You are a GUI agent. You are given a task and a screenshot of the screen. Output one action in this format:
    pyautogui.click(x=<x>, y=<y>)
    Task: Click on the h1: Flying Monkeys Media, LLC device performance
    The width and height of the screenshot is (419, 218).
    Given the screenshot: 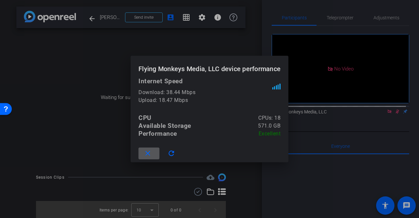 What is the action you would take?
    pyautogui.click(x=210, y=66)
    